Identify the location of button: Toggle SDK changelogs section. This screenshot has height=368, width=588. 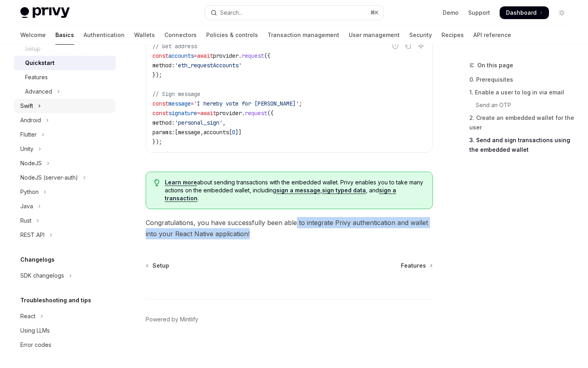
(65, 276).